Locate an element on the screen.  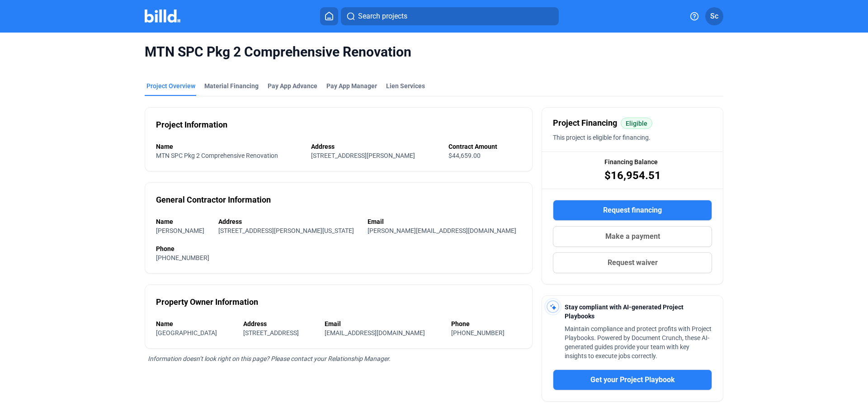
button: Request financing is located at coordinates (632, 210).